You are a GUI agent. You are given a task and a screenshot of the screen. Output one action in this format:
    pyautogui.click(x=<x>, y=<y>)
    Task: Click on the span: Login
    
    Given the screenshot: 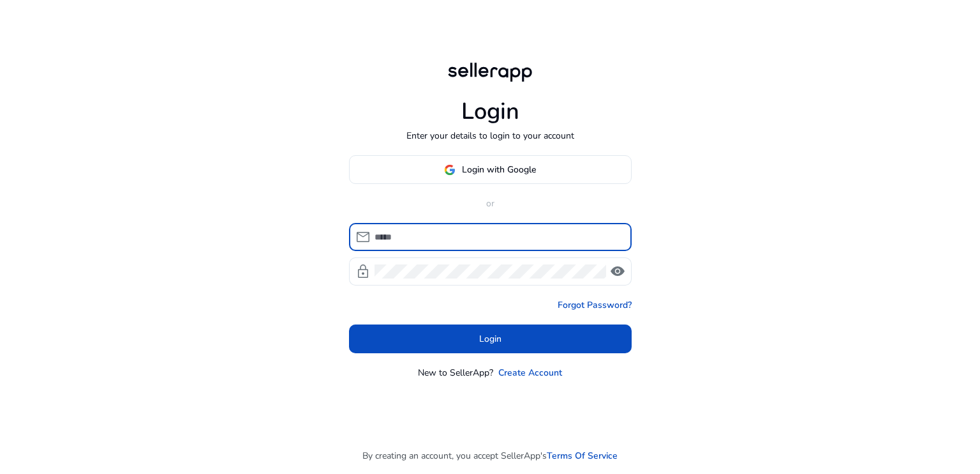 What is the action you would take?
    pyautogui.click(x=490, y=339)
    